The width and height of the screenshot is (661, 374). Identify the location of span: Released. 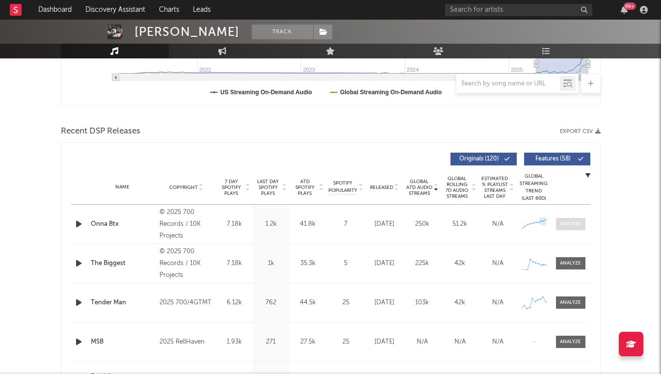
(381, 187).